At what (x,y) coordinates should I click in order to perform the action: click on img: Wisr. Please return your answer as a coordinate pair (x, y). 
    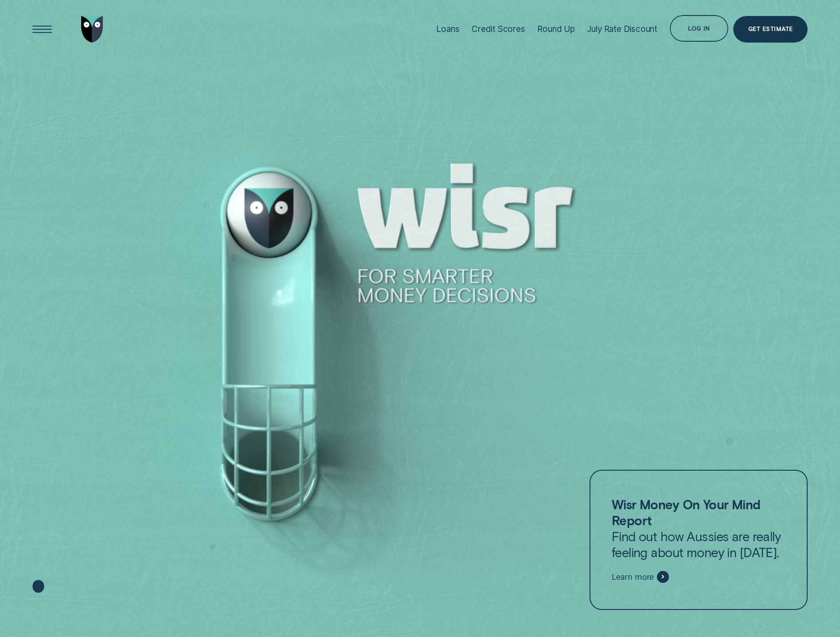
    Looking at the image, I should click on (92, 29).